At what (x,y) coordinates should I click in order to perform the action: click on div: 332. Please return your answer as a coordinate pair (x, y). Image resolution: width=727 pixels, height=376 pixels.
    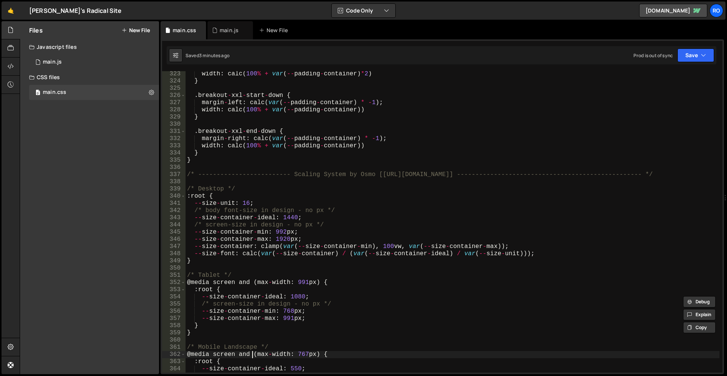
    Looking at the image, I should click on (174, 139).